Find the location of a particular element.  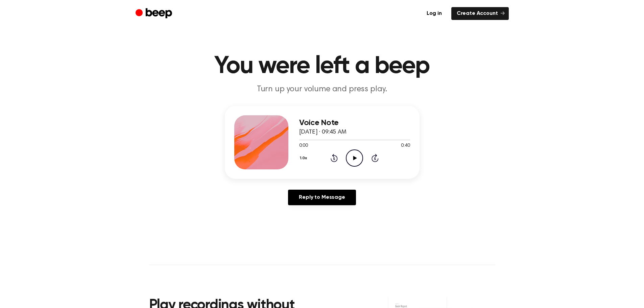

a: Log in is located at coordinates (434, 13).